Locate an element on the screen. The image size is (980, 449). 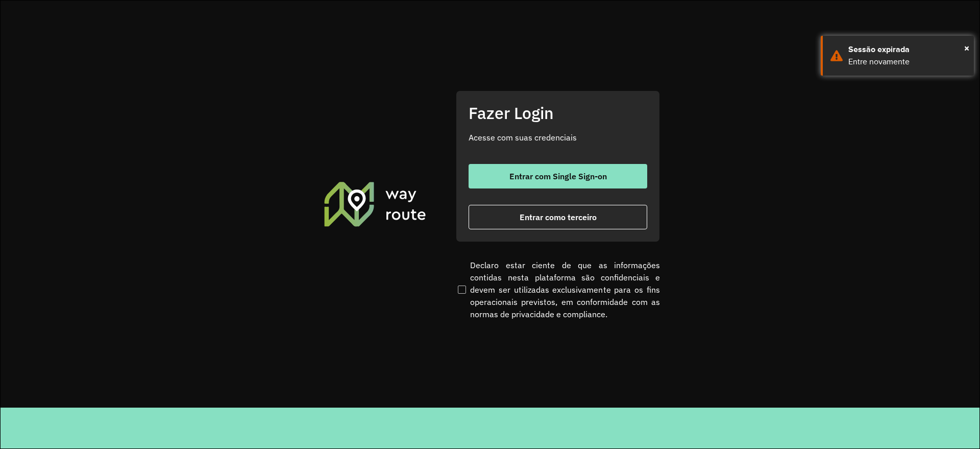
p: Acesse com suas credenciais is located at coordinates (558, 137).